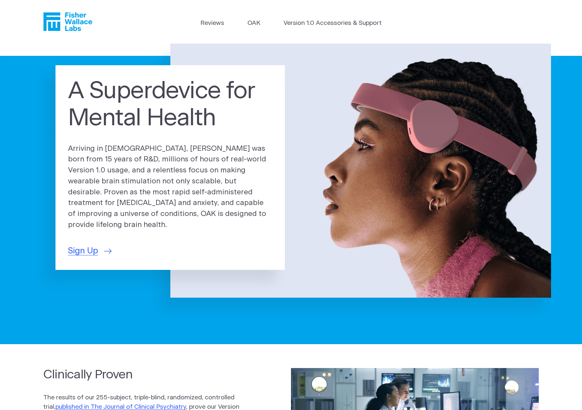 The width and height of the screenshot is (582, 410). I want to click on a: Reviews, so click(212, 23).